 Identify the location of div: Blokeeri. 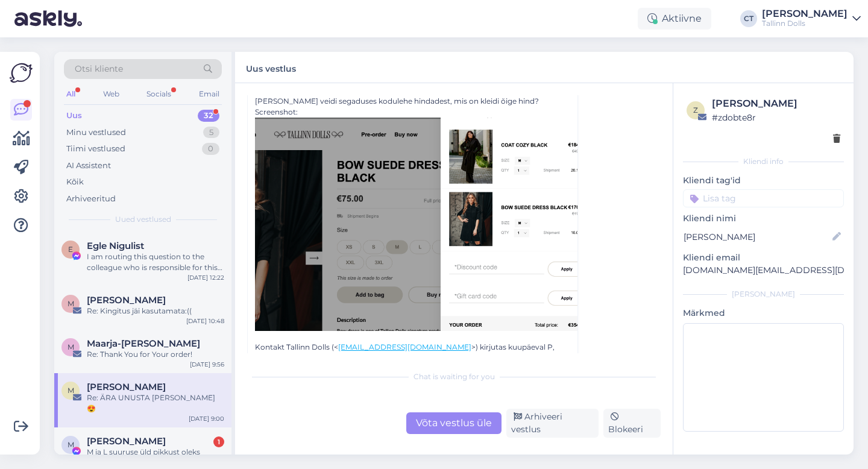
(632, 424).